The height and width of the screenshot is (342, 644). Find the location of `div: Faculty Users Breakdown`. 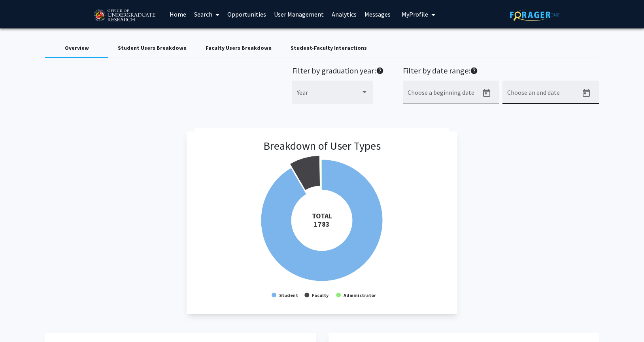

div: Faculty Users Breakdown is located at coordinates (238, 48).